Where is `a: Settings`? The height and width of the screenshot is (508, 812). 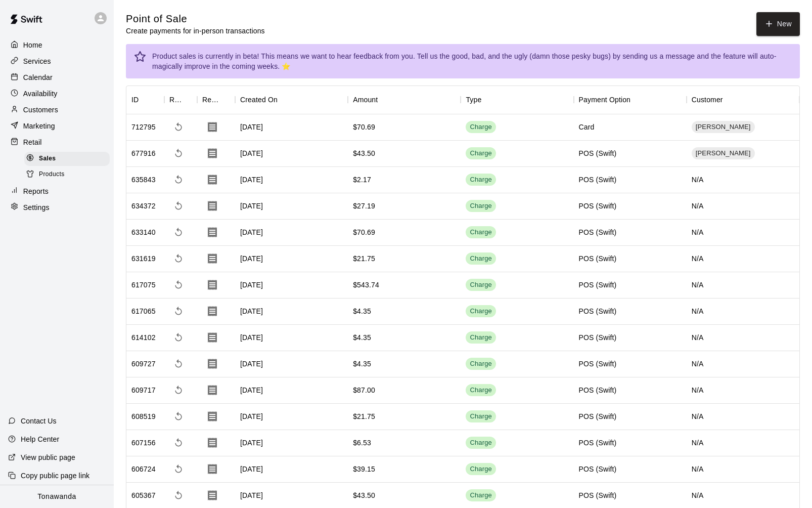 a: Settings is located at coordinates (57, 208).